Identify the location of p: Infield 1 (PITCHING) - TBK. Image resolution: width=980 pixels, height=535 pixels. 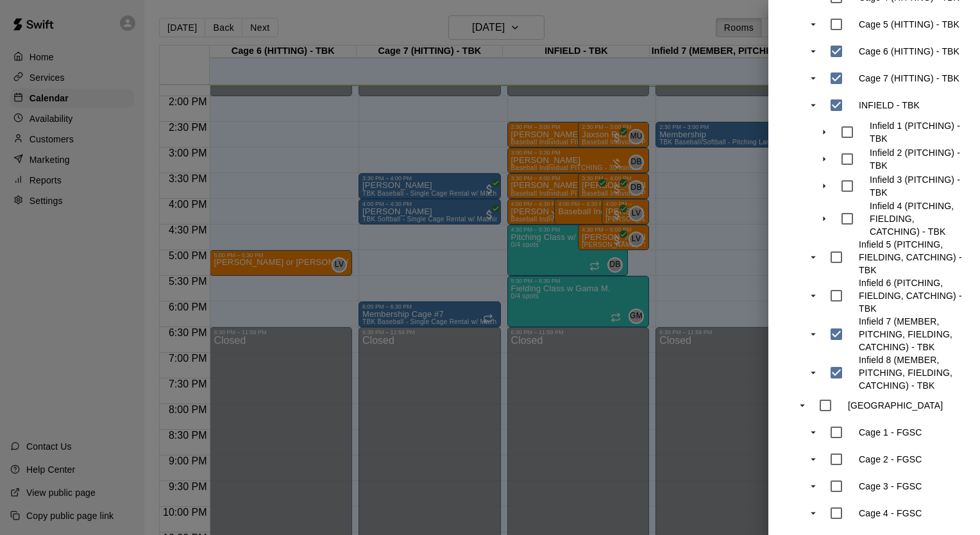
(916, 132).